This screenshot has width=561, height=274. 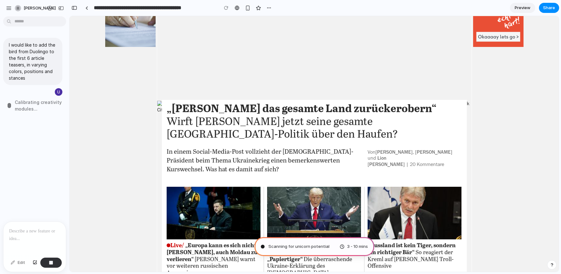 What do you see at coordinates (299, 246) in the screenshot?
I see `span: Scanning for unicorn potential` at bounding box center [299, 246].